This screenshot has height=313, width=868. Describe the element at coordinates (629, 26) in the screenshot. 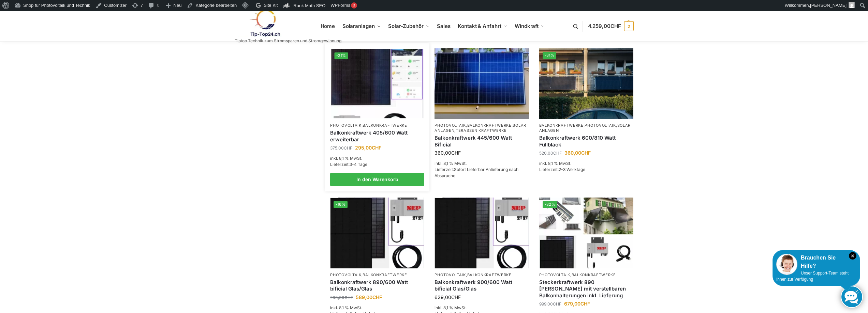

I see `span: 2` at that location.